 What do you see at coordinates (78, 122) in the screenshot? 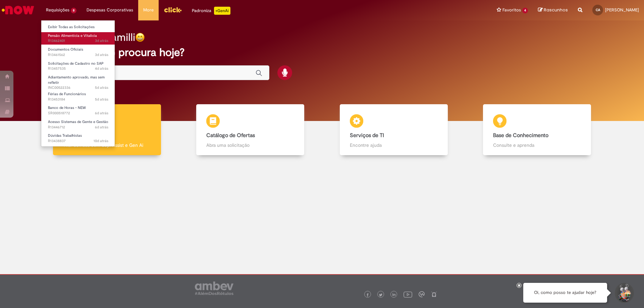
I see `span: Acesso Sistemas de Gente e Gestão` at bounding box center [78, 122].